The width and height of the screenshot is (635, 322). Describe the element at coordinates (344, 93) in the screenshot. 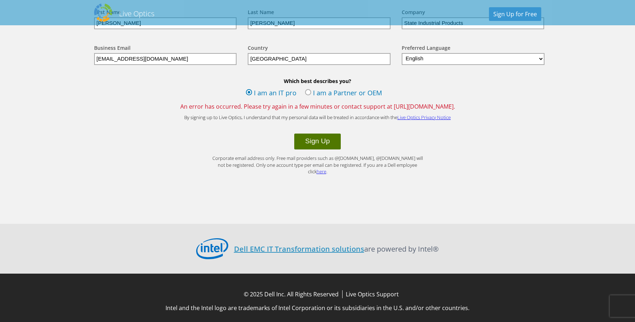

I see `label: I am a Partner or OEM` at that location.